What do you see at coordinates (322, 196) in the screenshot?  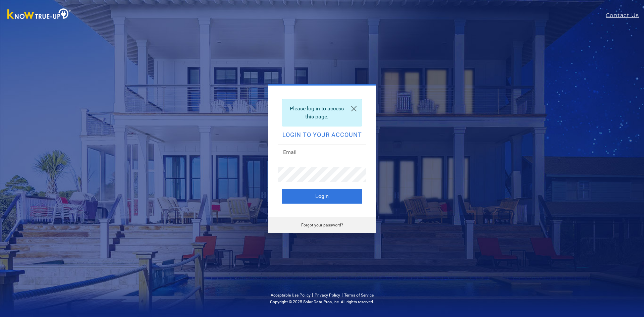 I see `button: Login` at bounding box center [322, 196].